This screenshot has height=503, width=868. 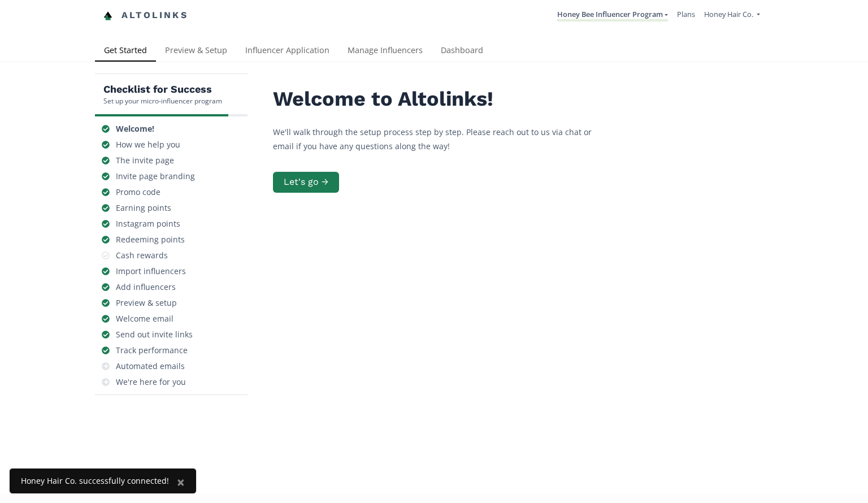 What do you see at coordinates (150, 240) in the screenshot?
I see `div: Redeeming points` at bounding box center [150, 240].